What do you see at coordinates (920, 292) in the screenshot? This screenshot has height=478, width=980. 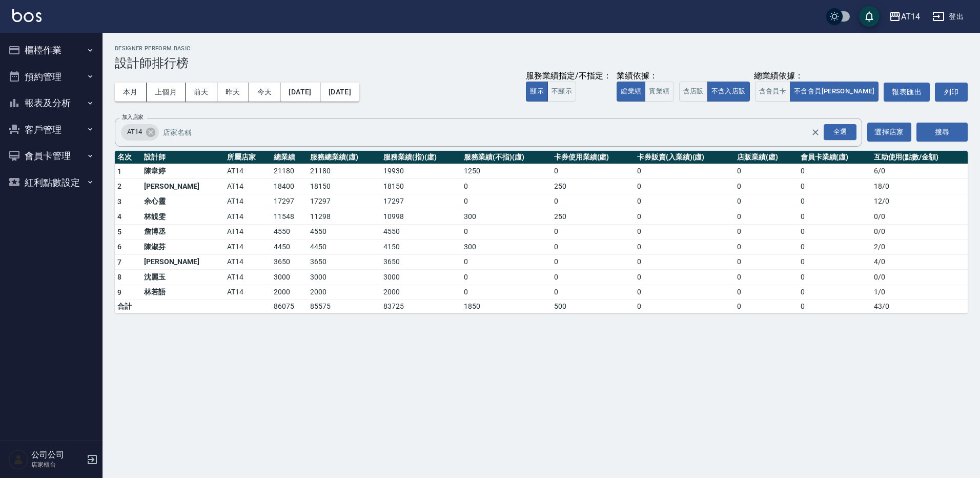 I see `td: 1 / 0` at bounding box center [920, 292].